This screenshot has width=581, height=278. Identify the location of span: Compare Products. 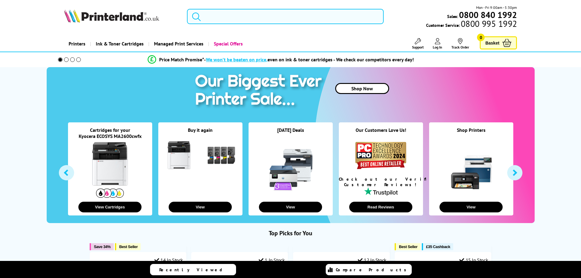
(373, 270).